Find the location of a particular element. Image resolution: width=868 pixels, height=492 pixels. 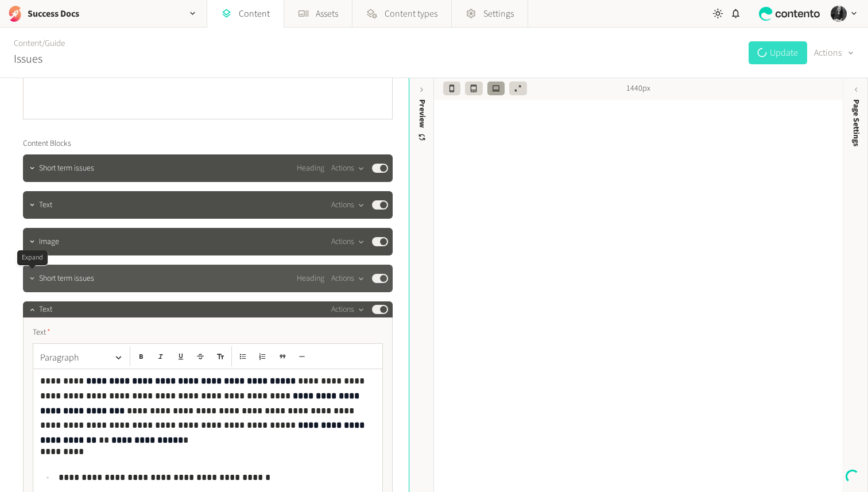

a: Guide is located at coordinates (55, 43).